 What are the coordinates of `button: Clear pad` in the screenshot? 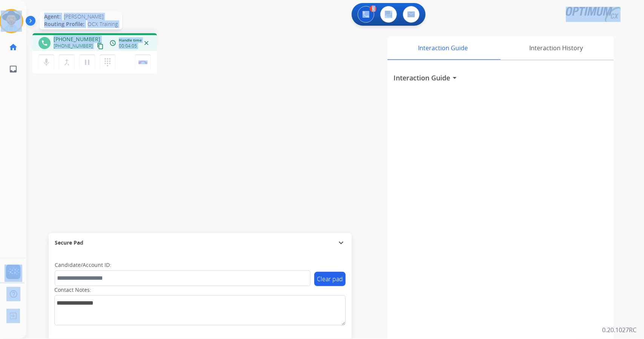 It's located at (330, 279).